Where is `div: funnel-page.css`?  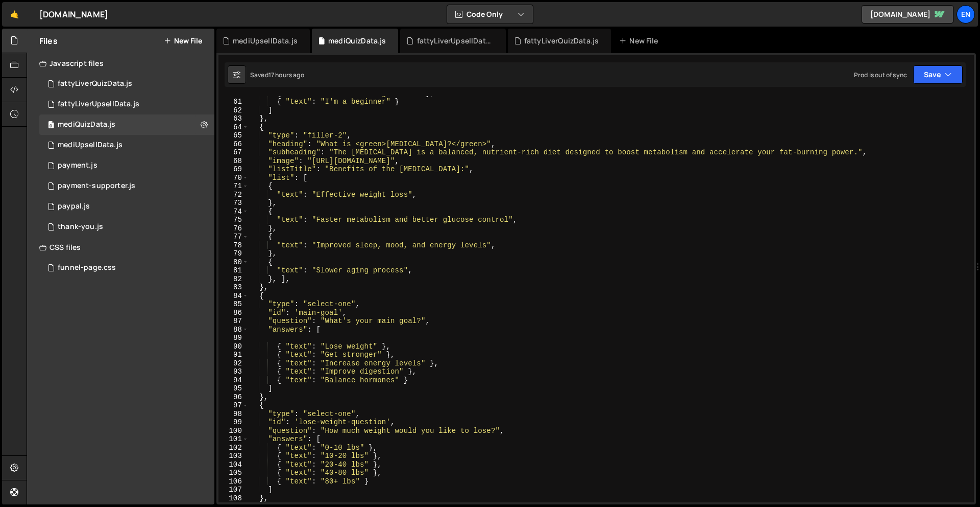
div: funnel-page.css is located at coordinates (87, 268).